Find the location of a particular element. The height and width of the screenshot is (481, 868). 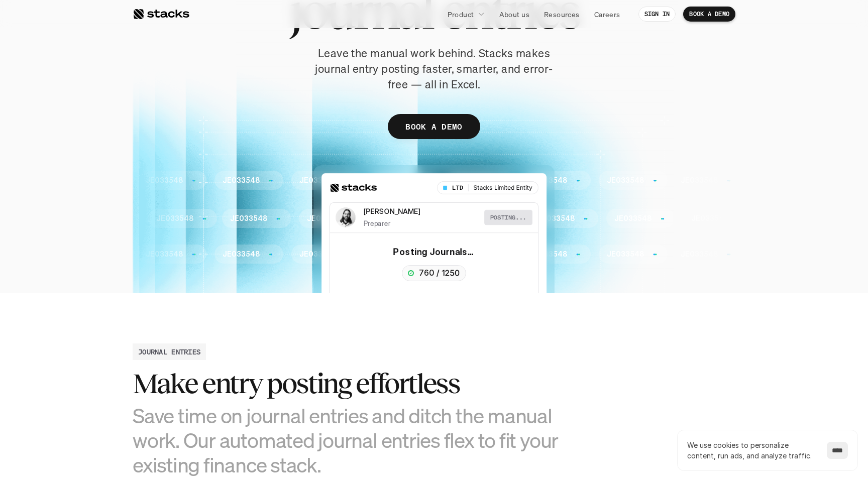

p: Resources is located at coordinates (562, 14).